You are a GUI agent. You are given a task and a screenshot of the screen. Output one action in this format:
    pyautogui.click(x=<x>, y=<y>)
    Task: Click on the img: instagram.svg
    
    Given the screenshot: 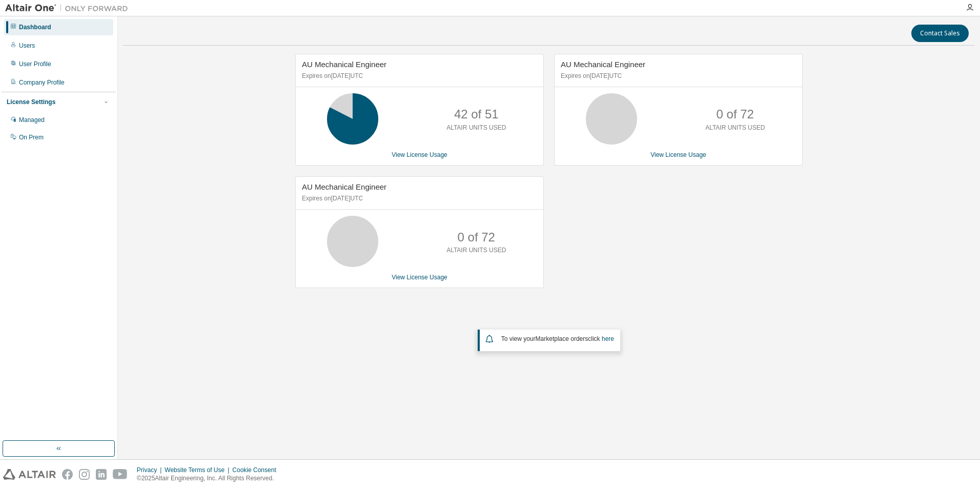 What is the action you would take?
    pyautogui.click(x=84, y=474)
    